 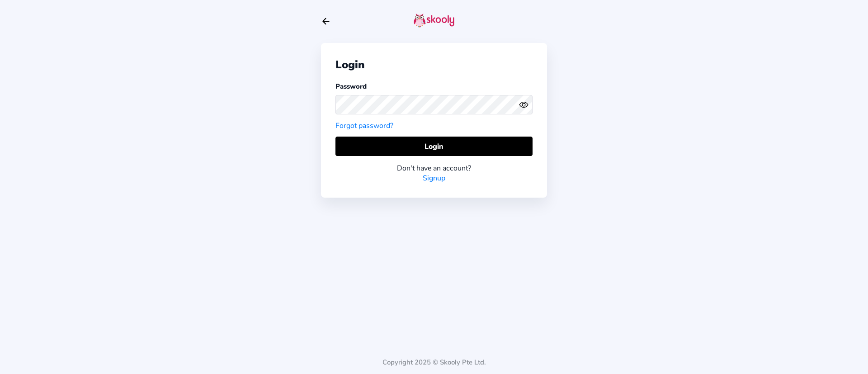 I want to click on a: Forgot password?, so click(x=364, y=126).